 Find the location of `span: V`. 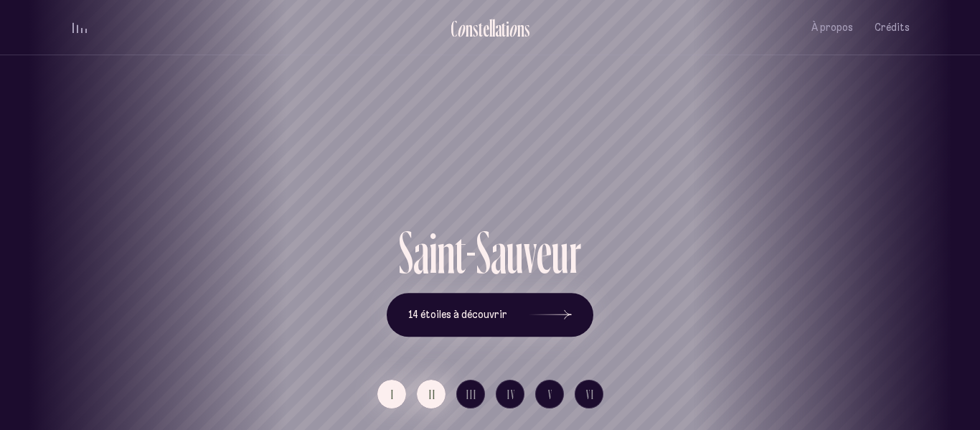

span: V is located at coordinates (550, 394).